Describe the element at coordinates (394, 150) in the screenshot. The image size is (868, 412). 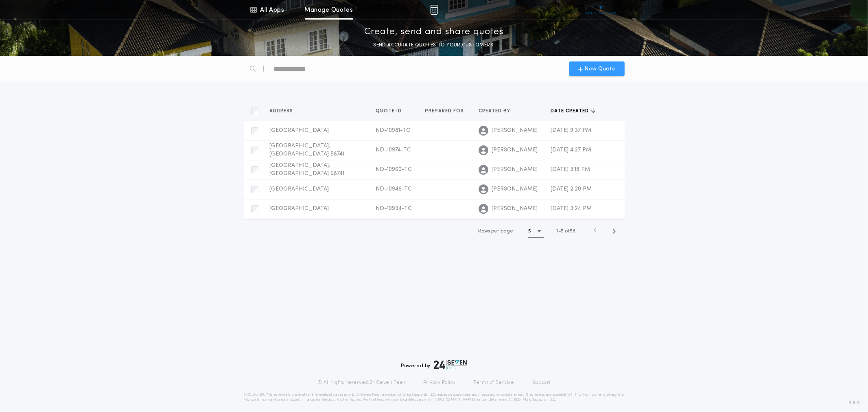
I see `span: ND-10974-TC` at that location.